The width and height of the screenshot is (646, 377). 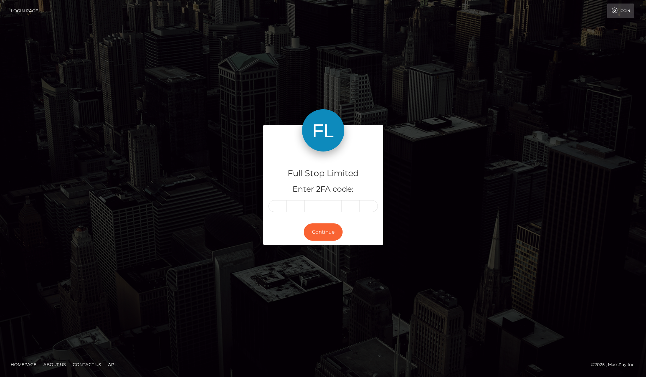 What do you see at coordinates (112, 365) in the screenshot?
I see `a: API` at bounding box center [112, 365].